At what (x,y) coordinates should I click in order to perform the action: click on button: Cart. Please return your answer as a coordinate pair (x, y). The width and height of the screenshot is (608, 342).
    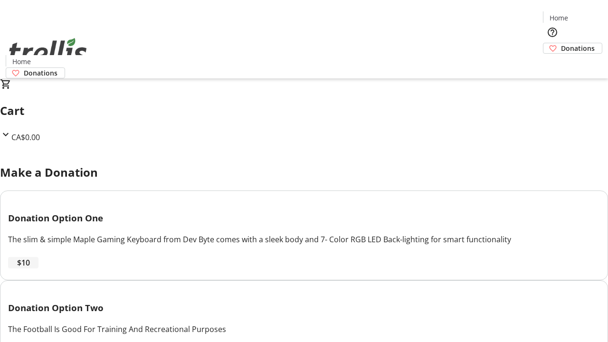
    Looking at the image, I should click on (552, 63).